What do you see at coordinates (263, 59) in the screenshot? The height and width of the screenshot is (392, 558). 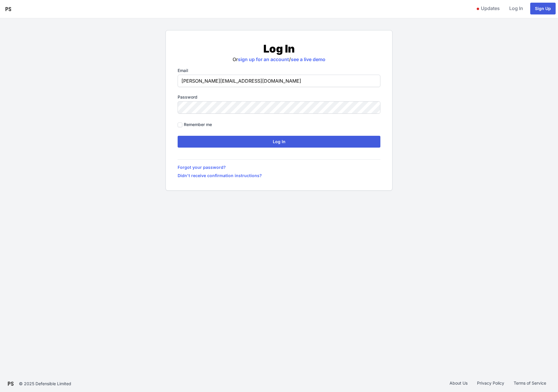 I see `a: sign up for an account` at bounding box center [263, 59].